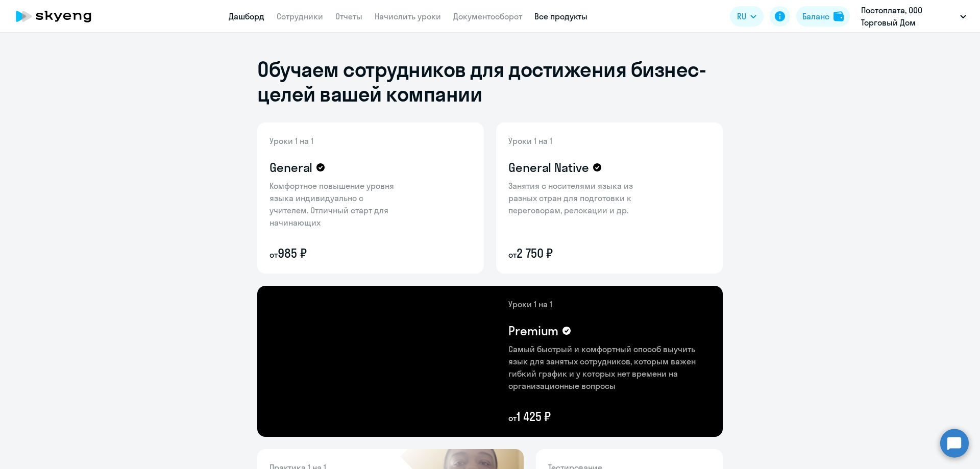 The width and height of the screenshot is (980, 469). What do you see at coordinates (291, 168) in the screenshot?
I see `h4: General` at bounding box center [291, 168].